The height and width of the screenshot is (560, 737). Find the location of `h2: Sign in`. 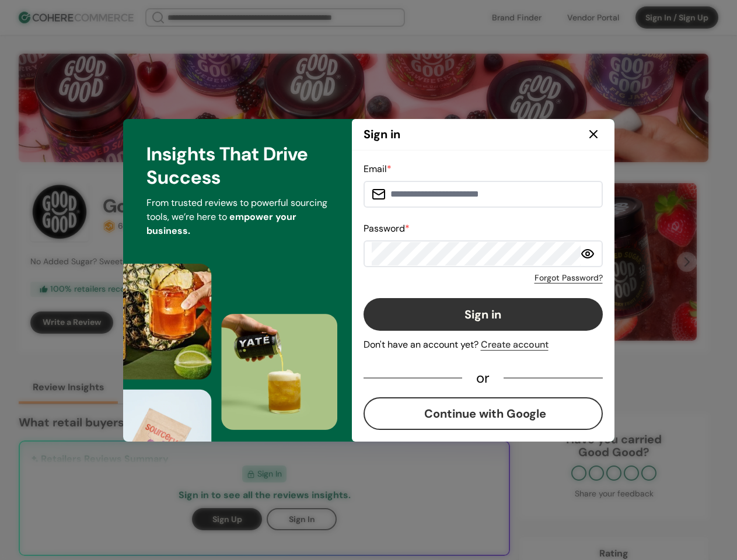

h2: Sign in is located at coordinates (382, 134).